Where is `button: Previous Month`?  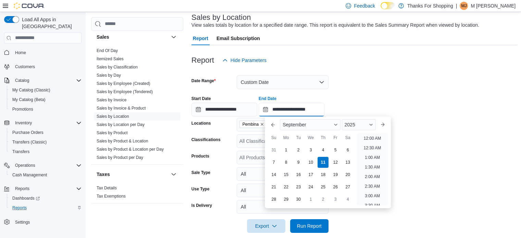
button: Previous Month is located at coordinates (273, 125).